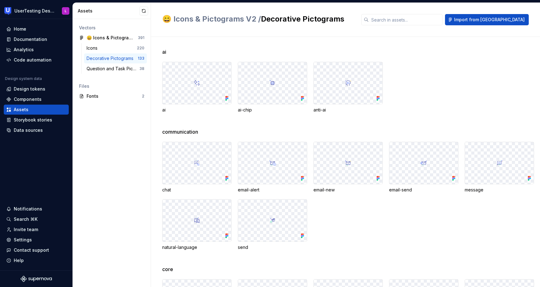 This screenshot has width=540, height=287. What do you see at coordinates (112, 28) in the screenshot?
I see `div: Vectors` at bounding box center [112, 28].